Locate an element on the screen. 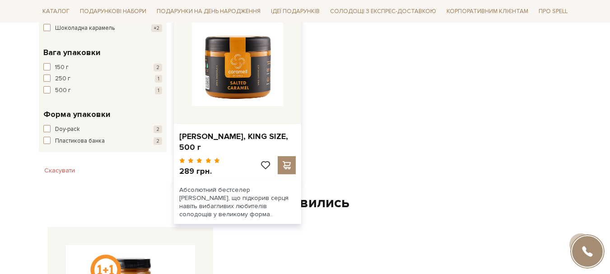 This screenshot has height=274, width=610. span: 250 г is located at coordinates (63, 79).